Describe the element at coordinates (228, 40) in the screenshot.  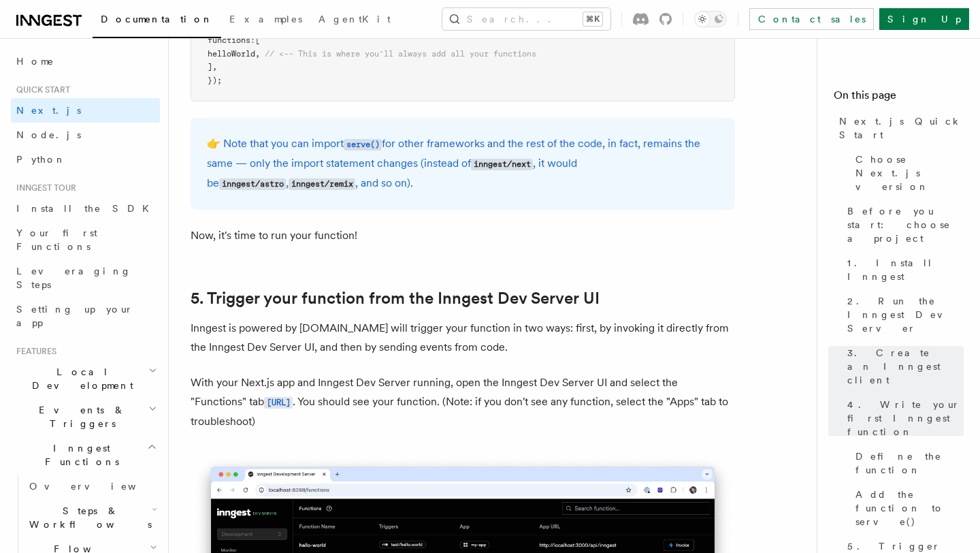
I see `span: functions` at that location.